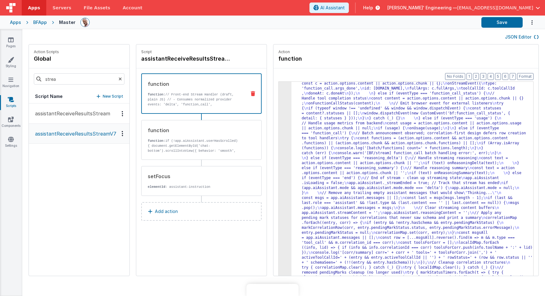  Describe the element at coordinates (79, 133) in the screenshot. I see `button: assistantReceiveResultsStreamV7` at that location.